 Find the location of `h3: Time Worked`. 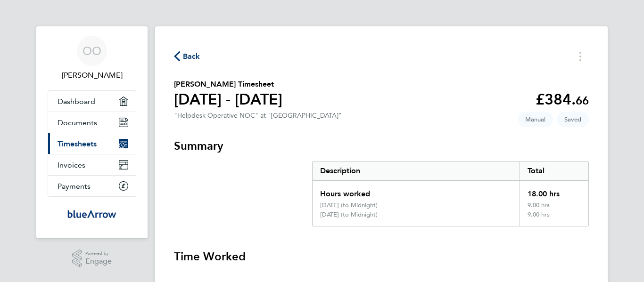

h3: Time Worked is located at coordinates (382, 257).